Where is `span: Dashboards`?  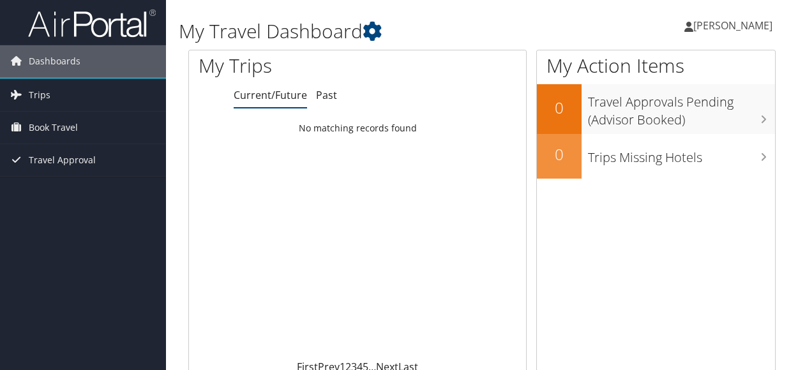
span: Dashboards is located at coordinates (54, 61).